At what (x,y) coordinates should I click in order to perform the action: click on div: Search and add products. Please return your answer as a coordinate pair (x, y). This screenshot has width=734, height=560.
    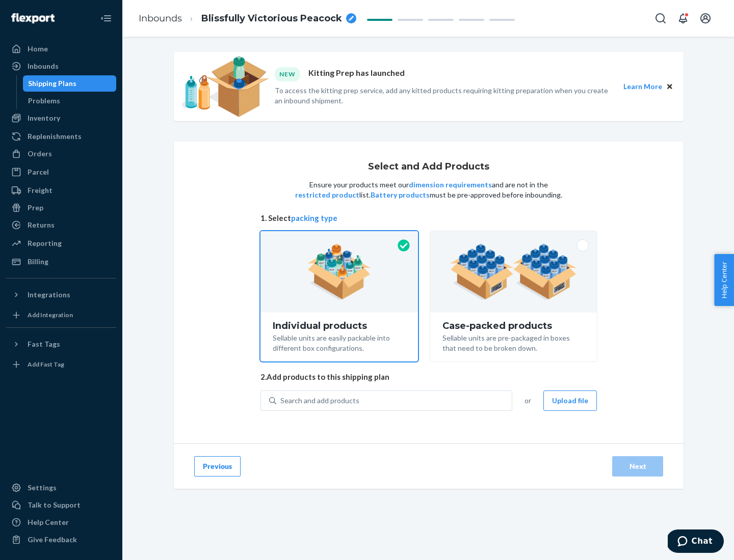
    Looking at the image, I should click on (320, 401).